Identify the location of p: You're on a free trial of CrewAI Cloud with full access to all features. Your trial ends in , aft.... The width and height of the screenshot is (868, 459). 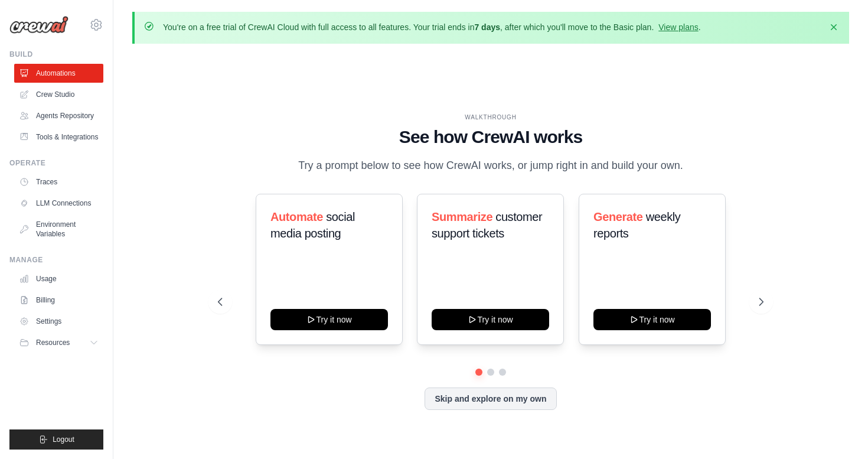
(431, 28).